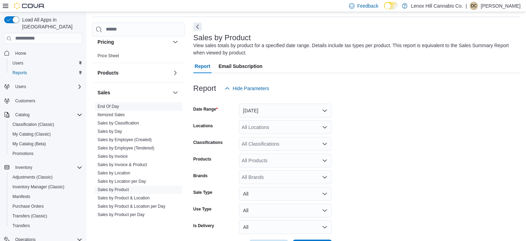  Describe the element at coordinates (134, 42) in the screenshot. I see `button: Pricing` at that location.